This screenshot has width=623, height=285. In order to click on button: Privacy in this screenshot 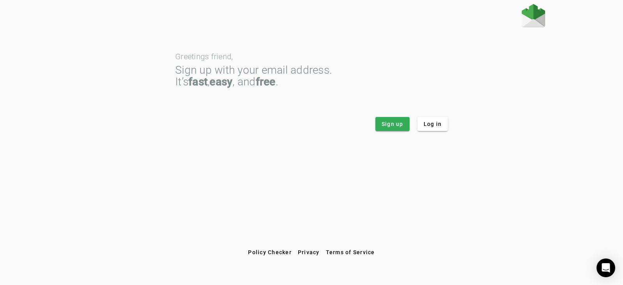, I will do `click(309, 252)`.